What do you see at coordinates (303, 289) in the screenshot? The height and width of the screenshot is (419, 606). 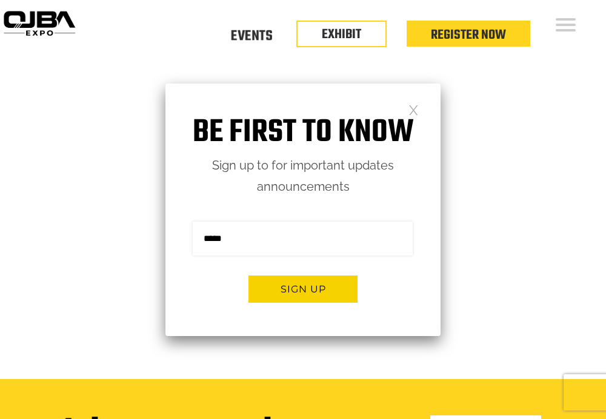 I see `button: Sign up` at bounding box center [303, 289].